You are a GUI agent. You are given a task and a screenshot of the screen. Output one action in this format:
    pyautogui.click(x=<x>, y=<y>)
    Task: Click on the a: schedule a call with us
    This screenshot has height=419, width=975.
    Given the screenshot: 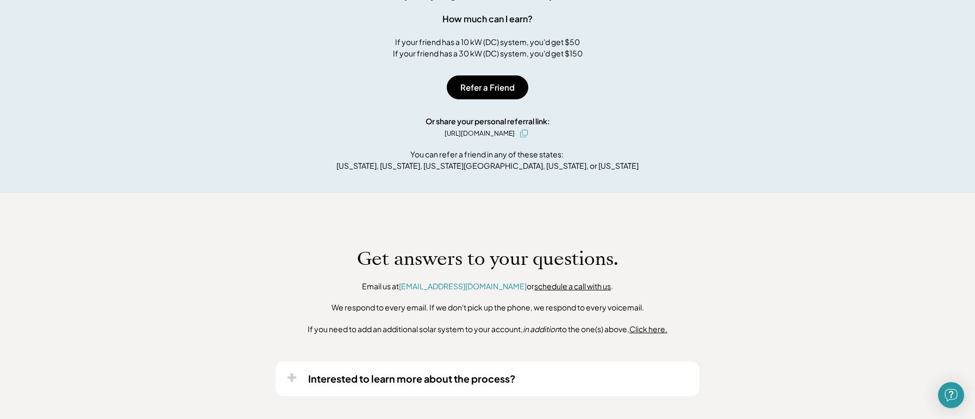 What is the action you would take?
    pyautogui.click(x=572, y=286)
    